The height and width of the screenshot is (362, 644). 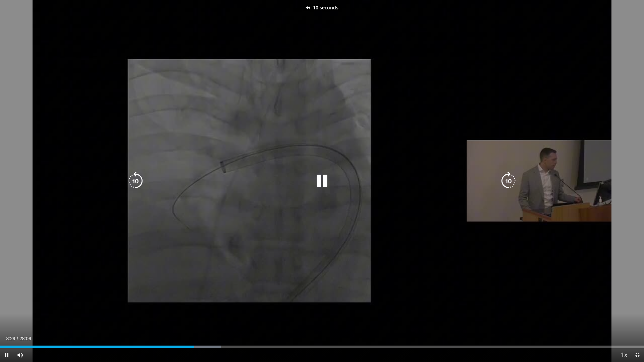 I want to click on span: 8:29, so click(x=11, y=339).